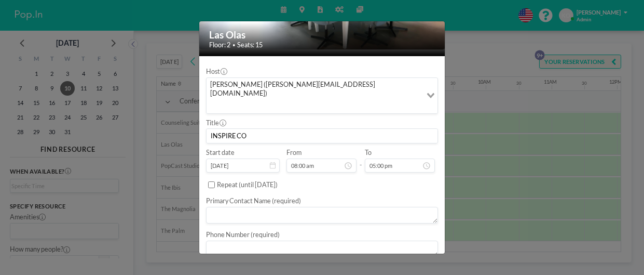 The image size is (644, 275). What do you see at coordinates (217, 71) in the screenshot?
I see `label: Host` at bounding box center [217, 71].